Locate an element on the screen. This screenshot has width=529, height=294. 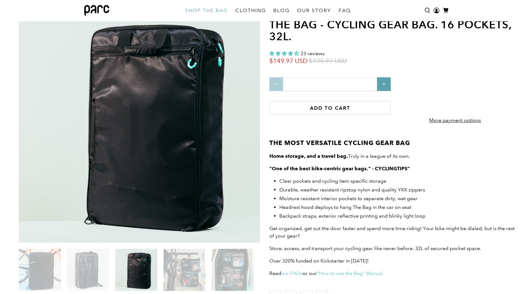
span: Get organized, get out the door faster and spend more time riding! Your bike might be dialed, but... is located at coordinates (392, 232).